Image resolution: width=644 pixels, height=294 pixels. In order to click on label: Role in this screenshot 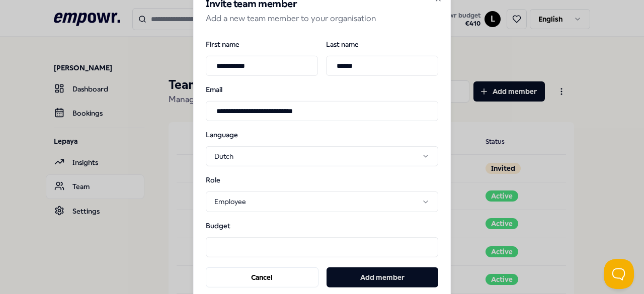, I will do `click(232, 180)`.